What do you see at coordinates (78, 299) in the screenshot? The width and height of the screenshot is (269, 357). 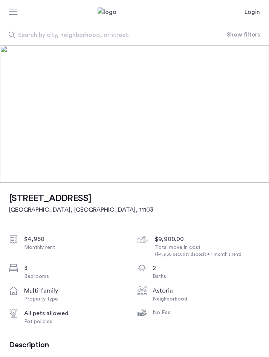 I see `div: Property type` at bounding box center [78, 299].